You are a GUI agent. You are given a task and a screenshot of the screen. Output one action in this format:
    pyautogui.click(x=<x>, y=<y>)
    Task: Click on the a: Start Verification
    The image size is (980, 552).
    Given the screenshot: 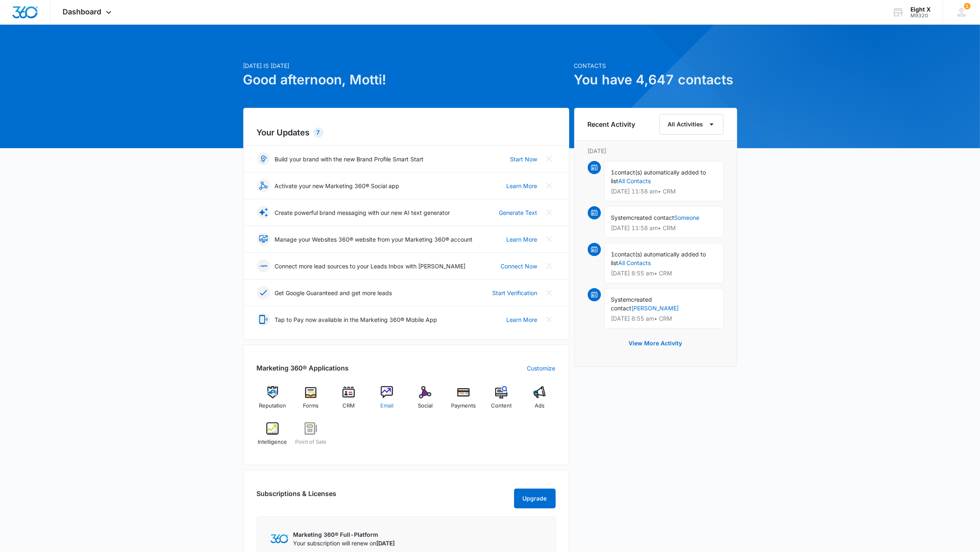 What is the action you would take?
    pyautogui.click(x=515, y=293)
    